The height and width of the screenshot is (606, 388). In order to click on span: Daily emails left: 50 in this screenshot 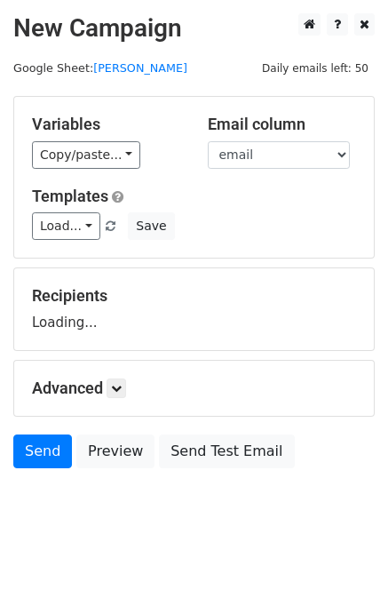, I will do `click(315, 68)`.